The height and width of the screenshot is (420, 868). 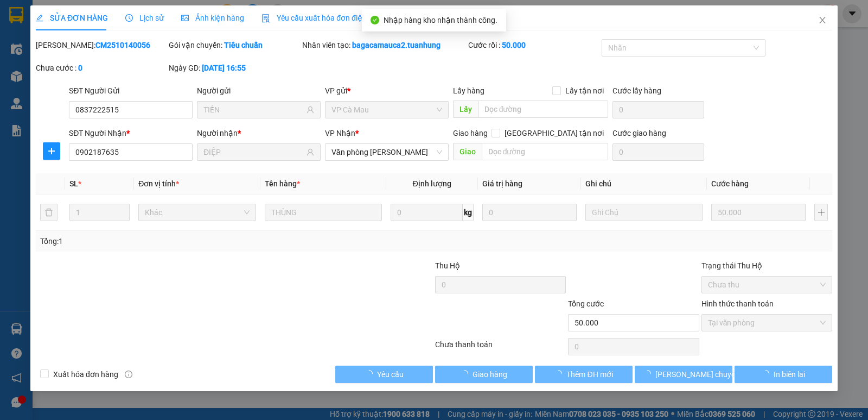 I want to click on span: In biên lai, so click(x=790, y=374).